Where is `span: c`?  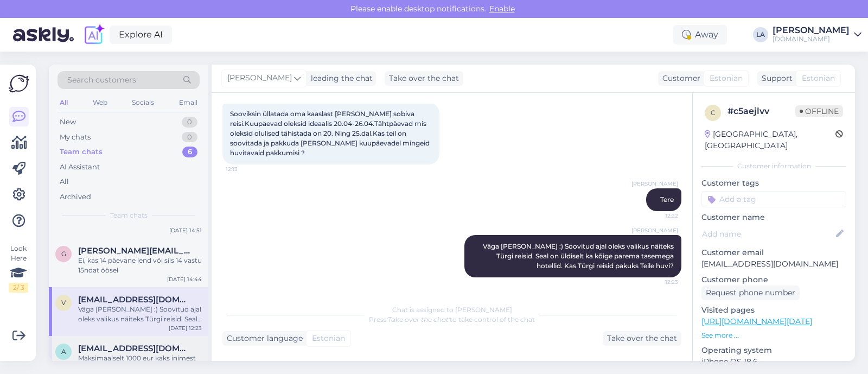 span: c is located at coordinates (712, 112).